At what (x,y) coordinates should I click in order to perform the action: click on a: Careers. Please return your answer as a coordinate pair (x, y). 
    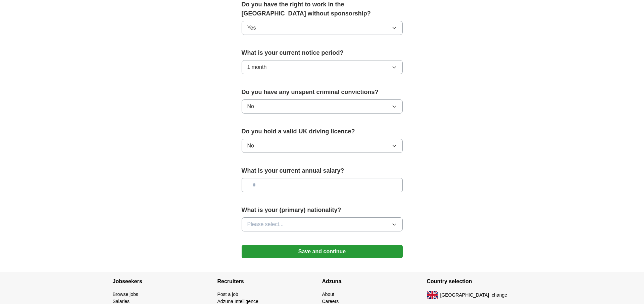
    Looking at the image, I should click on (331, 301).